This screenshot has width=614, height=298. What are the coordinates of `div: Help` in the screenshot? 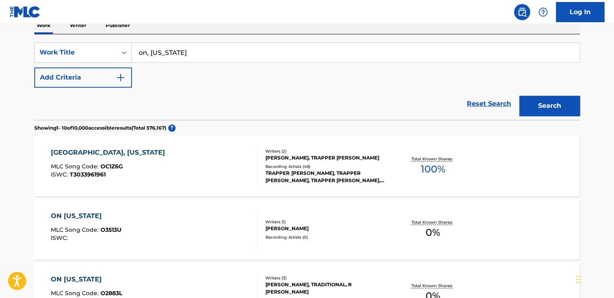 It's located at (543, 12).